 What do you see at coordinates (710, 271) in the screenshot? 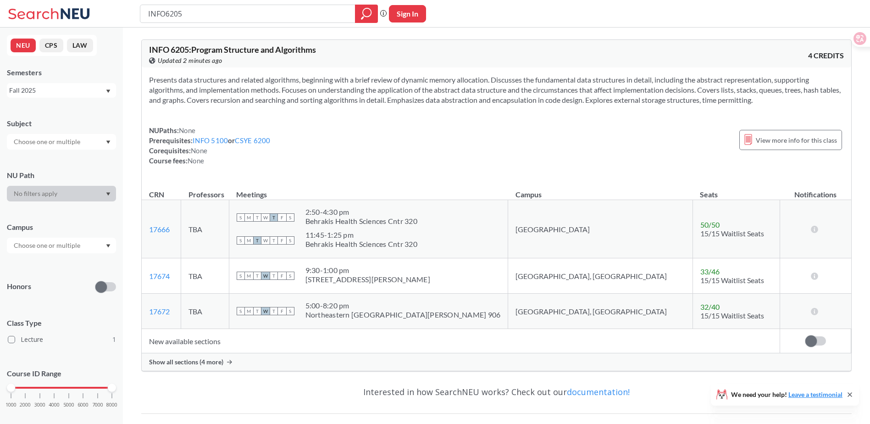
I see `span: 33 / 46` at bounding box center [710, 271].